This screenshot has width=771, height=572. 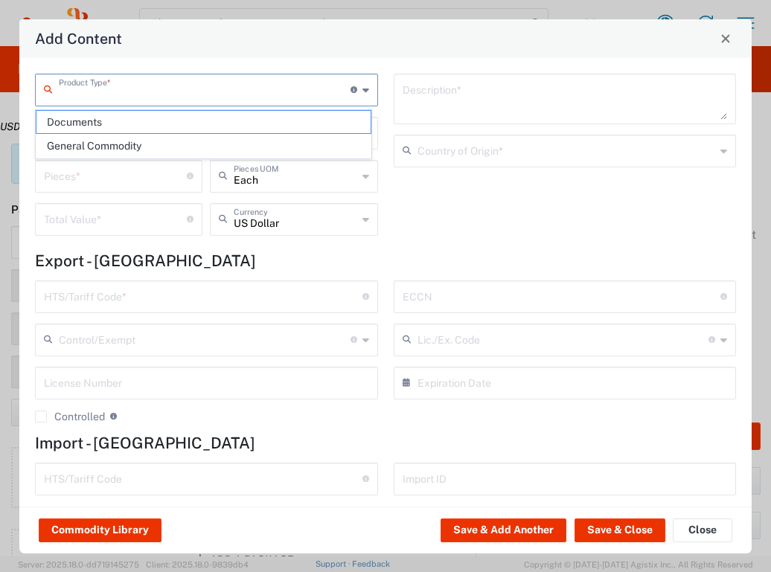 I want to click on button: Save & Add Another, so click(x=503, y=531).